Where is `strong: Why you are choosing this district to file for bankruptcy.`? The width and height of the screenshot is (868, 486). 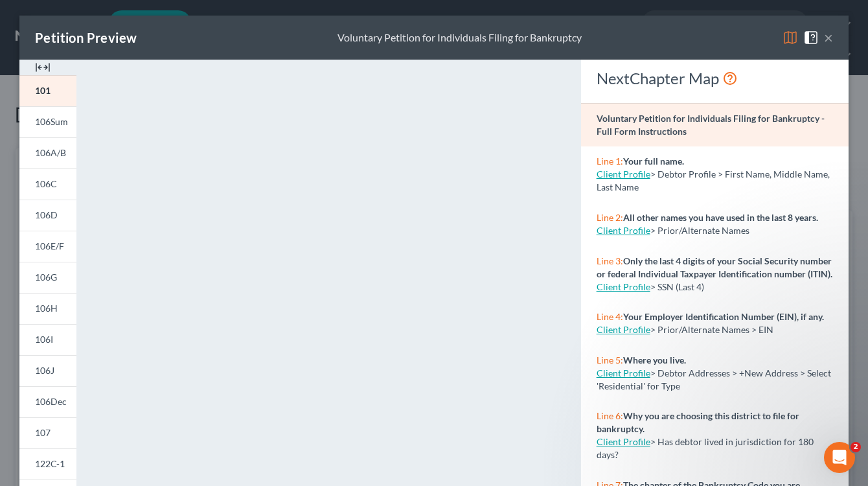
strong: Why you are choosing this district to file for bankruptcy. is located at coordinates (698, 421).